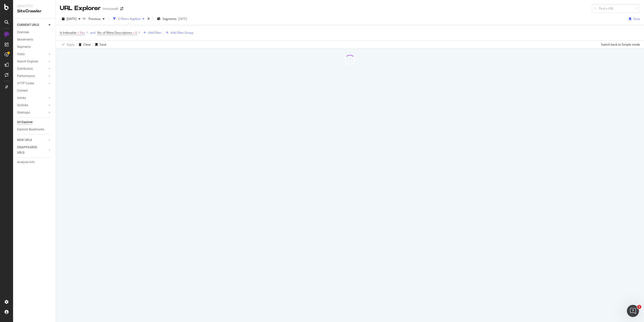  Describe the element at coordinates (23, 32) in the screenshot. I see `div: Overview` at that location.